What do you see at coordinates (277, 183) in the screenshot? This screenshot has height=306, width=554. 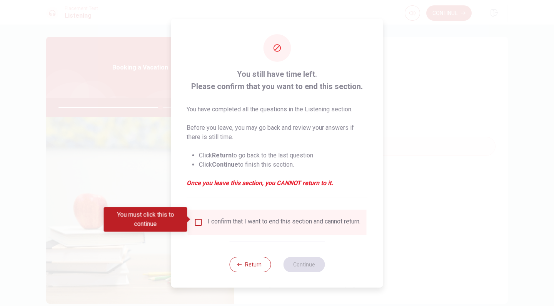 I see `em: Once you leave this section, you CANNOT return to it.` at bounding box center [277, 183].